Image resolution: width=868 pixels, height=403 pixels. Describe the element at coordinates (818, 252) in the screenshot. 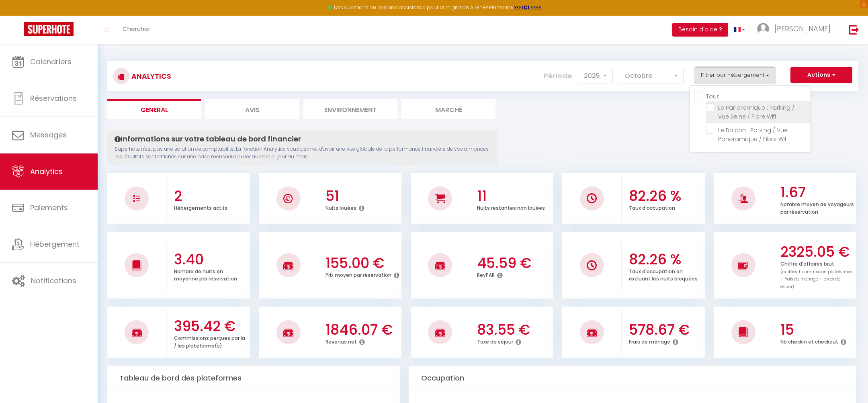

I see `h3: 2325.05 €` at that location.